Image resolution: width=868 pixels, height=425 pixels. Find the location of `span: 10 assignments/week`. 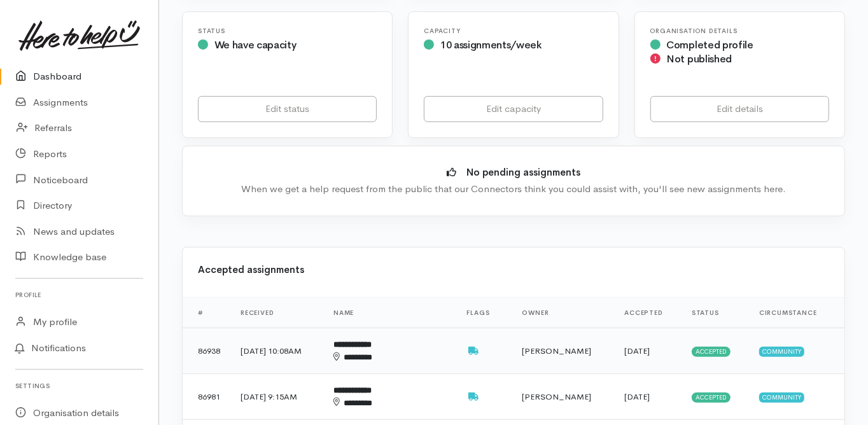

span: 10 assignments/week is located at coordinates (490, 44).